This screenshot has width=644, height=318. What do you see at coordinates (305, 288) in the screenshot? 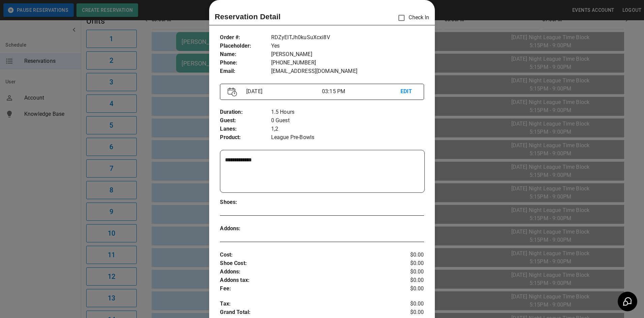
I see `p: Fee :` at bounding box center [305, 288].